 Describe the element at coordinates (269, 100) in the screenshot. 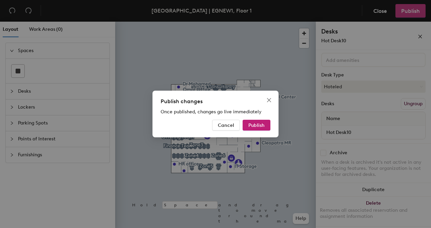

I see `button: Close` at that location.